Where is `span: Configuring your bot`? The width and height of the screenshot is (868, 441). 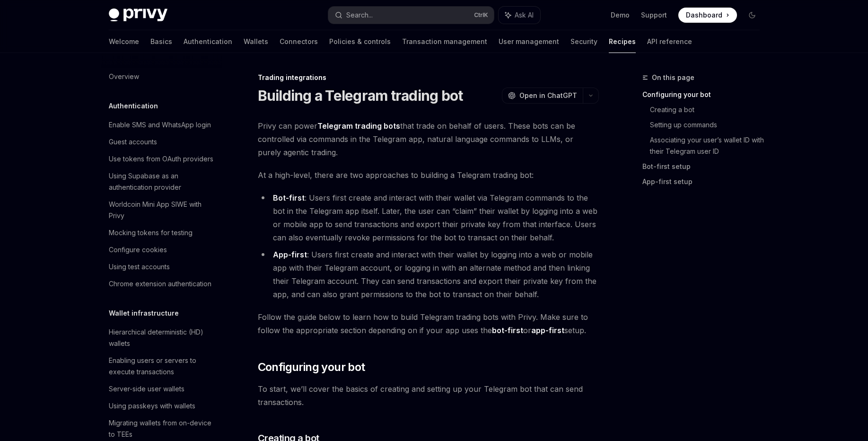
span: Configuring your bot is located at coordinates (311, 367).